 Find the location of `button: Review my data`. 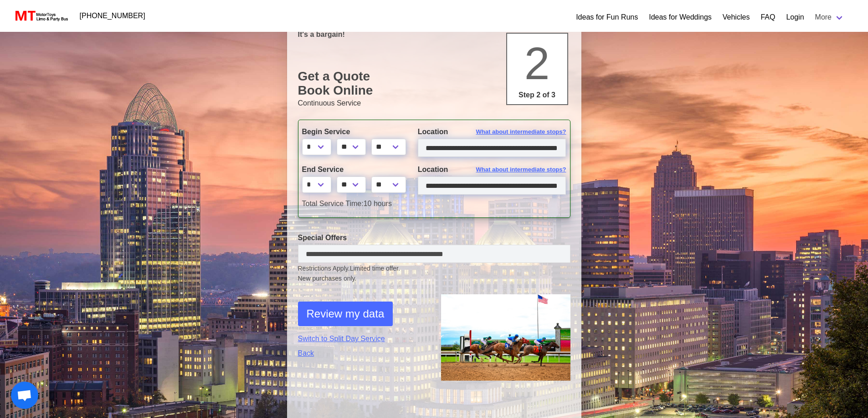

button: Review my data is located at coordinates (345, 314).